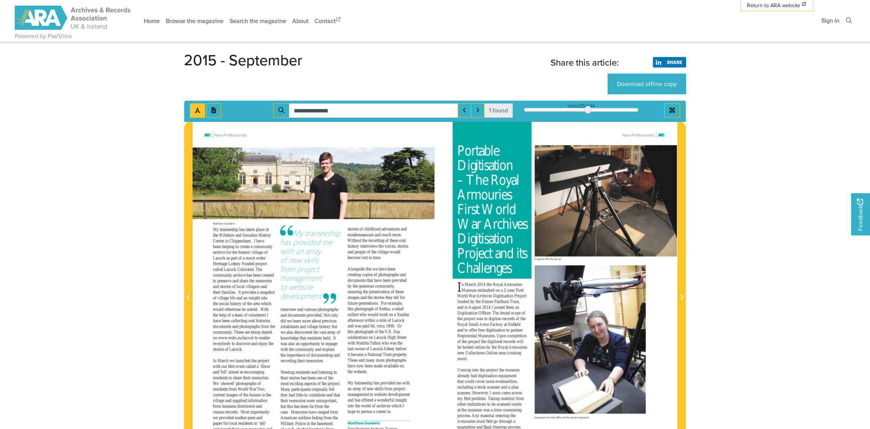  Describe the element at coordinates (468, 290) in the screenshot. I see `span: Museum` at that location.